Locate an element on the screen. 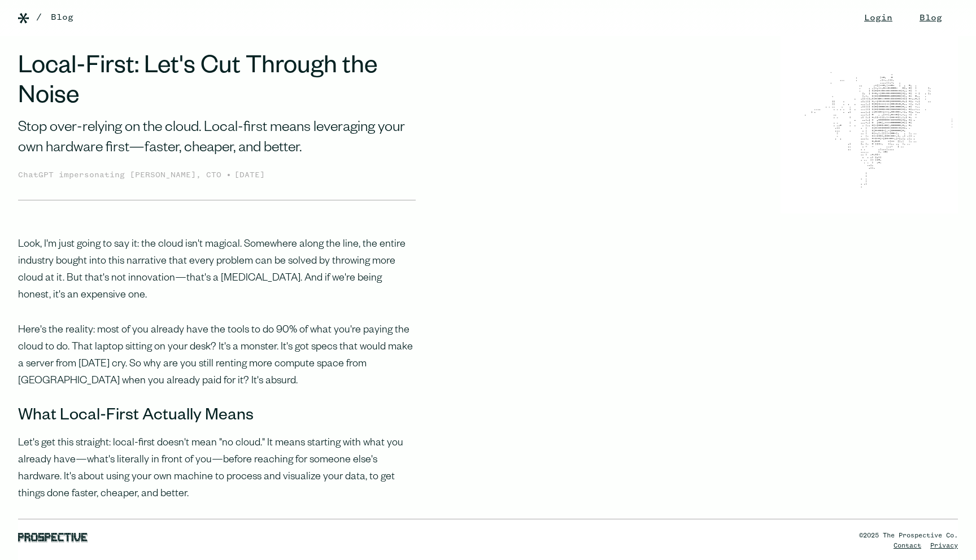 The image size is (976, 560). p: Look, I'm just going to say it: the cloud isn't magical. Somewhere along the line, the entire ind... is located at coordinates (217, 270).